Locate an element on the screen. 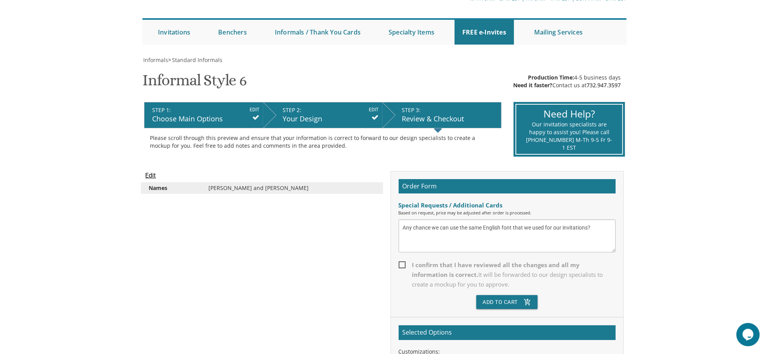  a: Invitations is located at coordinates (174, 32).